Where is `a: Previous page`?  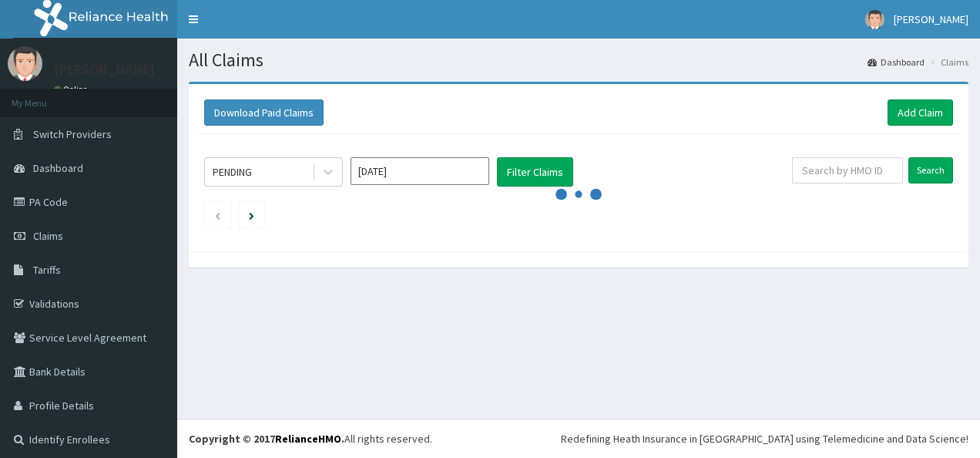
a: Previous page is located at coordinates (218, 215).